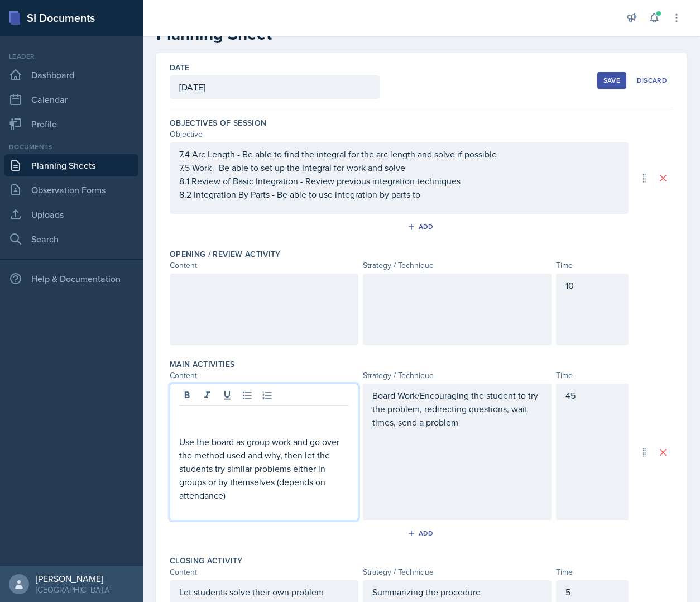  What do you see at coordinates (202, 363) in the screenshot?
I see `label: Main Activities` at bounding box center [202, 363].